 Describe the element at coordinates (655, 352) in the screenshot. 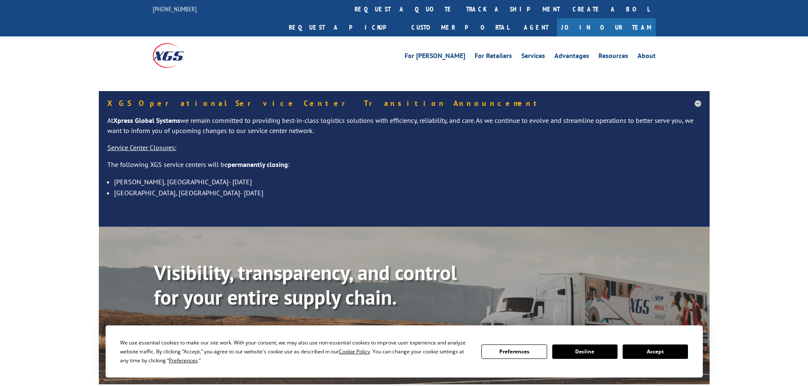

I see `button: Accept` at that location.